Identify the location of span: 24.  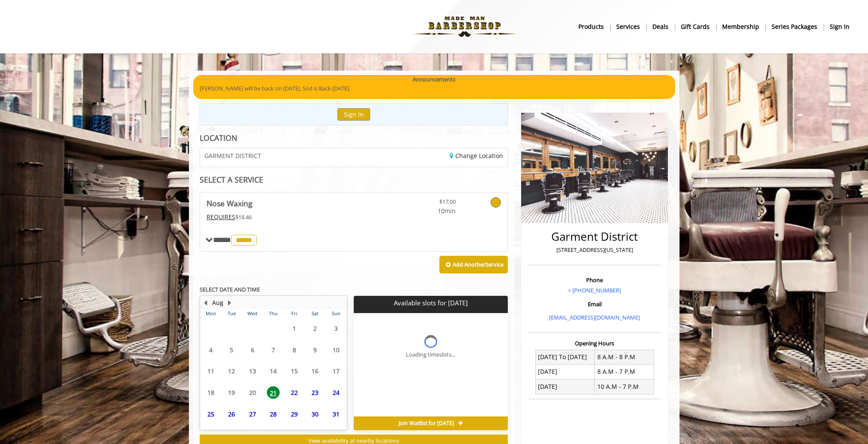
(336, 393).